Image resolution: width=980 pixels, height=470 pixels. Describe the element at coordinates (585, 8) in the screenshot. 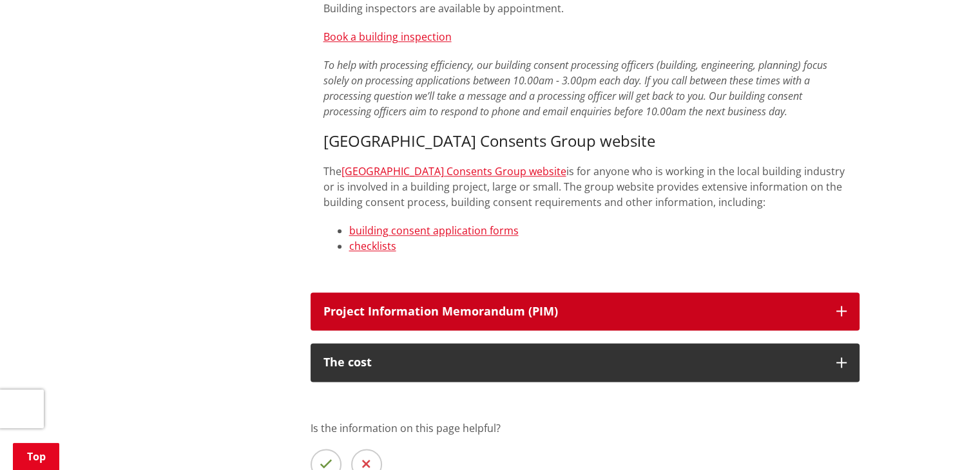

I see `p: Building inspectors are available by appointment.` at that location.